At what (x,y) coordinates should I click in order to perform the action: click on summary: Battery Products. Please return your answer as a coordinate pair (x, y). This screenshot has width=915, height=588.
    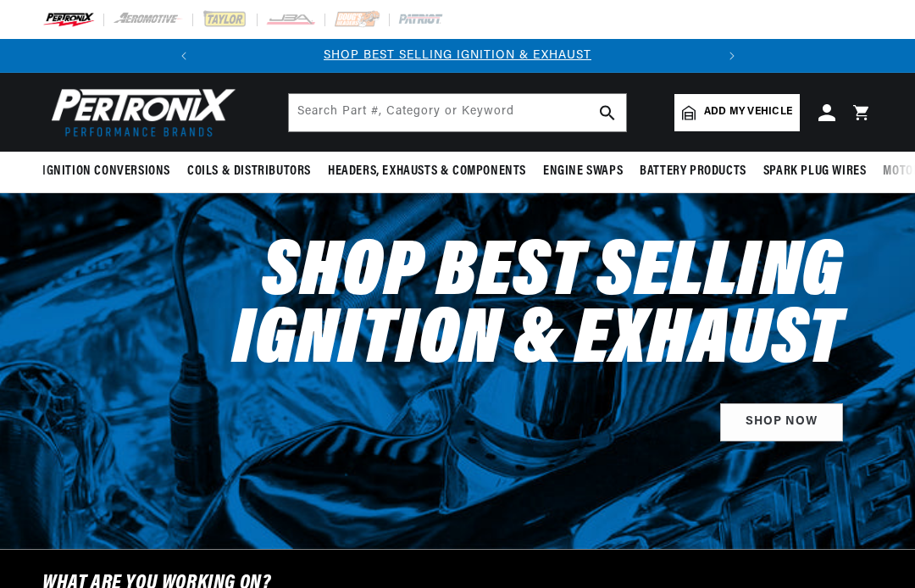
    Looking at the image, I should click on (693, 172).